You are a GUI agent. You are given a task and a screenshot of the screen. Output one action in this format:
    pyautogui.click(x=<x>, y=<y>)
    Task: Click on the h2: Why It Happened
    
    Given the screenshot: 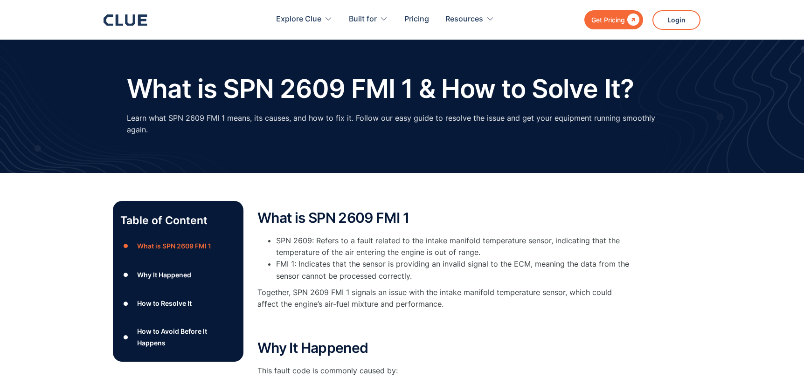 What is the action you would take?
    pyautogui.click(x=444, y=348)
    